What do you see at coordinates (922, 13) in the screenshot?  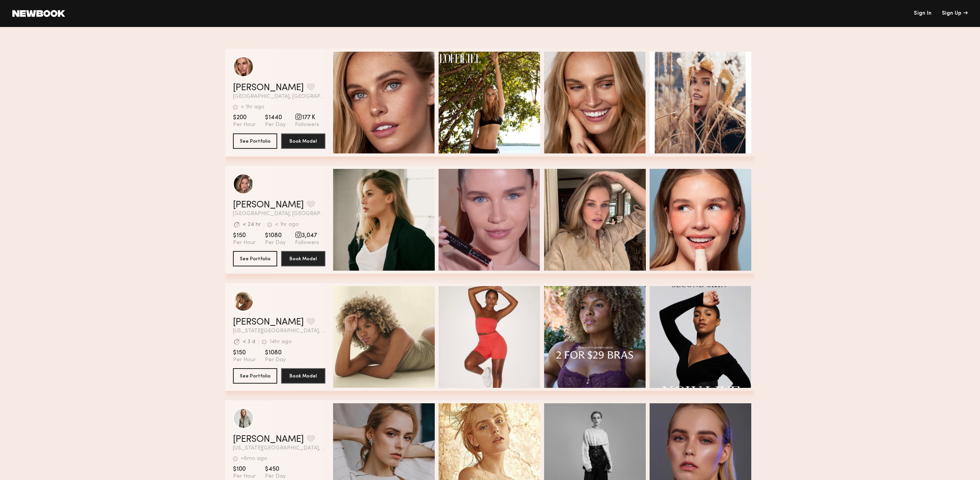 I see `a: Sign In` at bounding box center [922, 13].